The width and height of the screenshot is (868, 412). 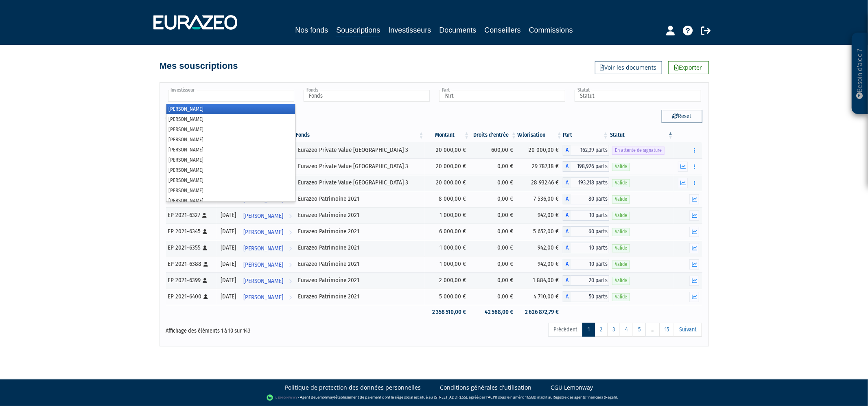 What do you see at coordinates (191, 297) in the screenshot?
I see `div: EP 2021-6400` at bounding box center [191, 297].